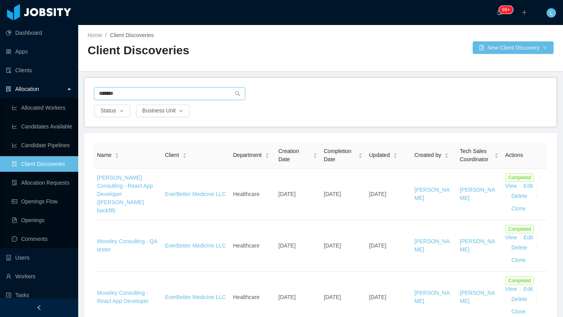  Describe the element at coordinates (42, 108) in the screenshot. I see `a: icon: line-chartAllocated Workers` at that location.